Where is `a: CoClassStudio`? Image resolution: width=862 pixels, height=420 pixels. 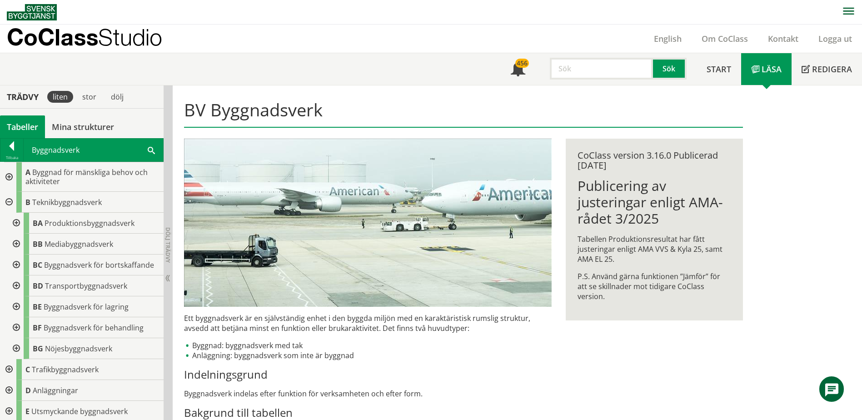
a: CoClassStudio is located at coordinates (94, 39).